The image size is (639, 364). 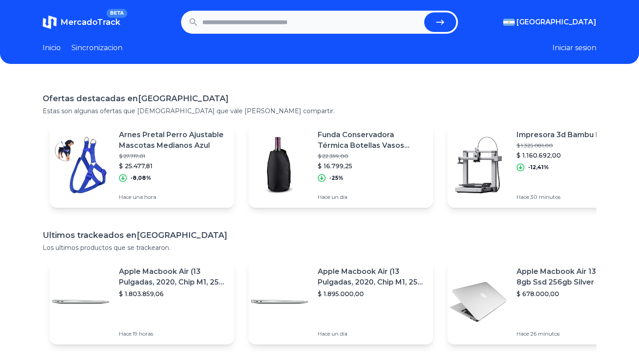 I want to click on span: BETA, so click(x=117, y=13).